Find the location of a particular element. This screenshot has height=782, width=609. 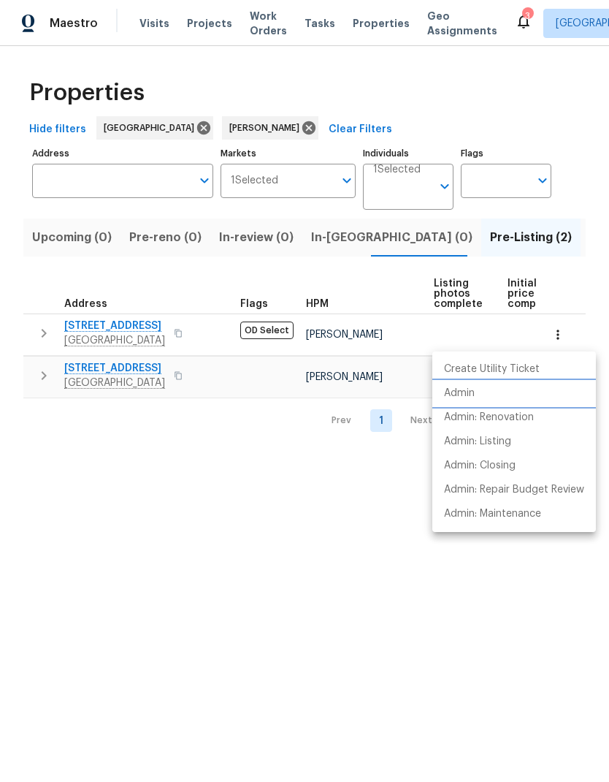

p: Admin: Maintenance is located at coordinates (492, 514).